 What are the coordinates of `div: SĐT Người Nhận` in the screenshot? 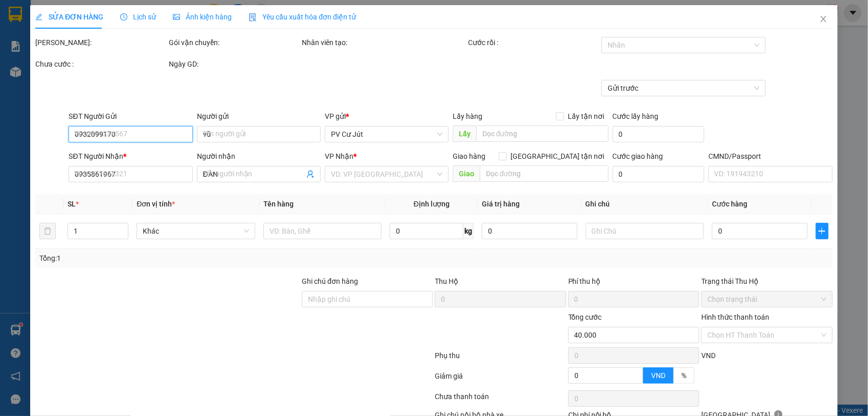 It's located at (131, 156).